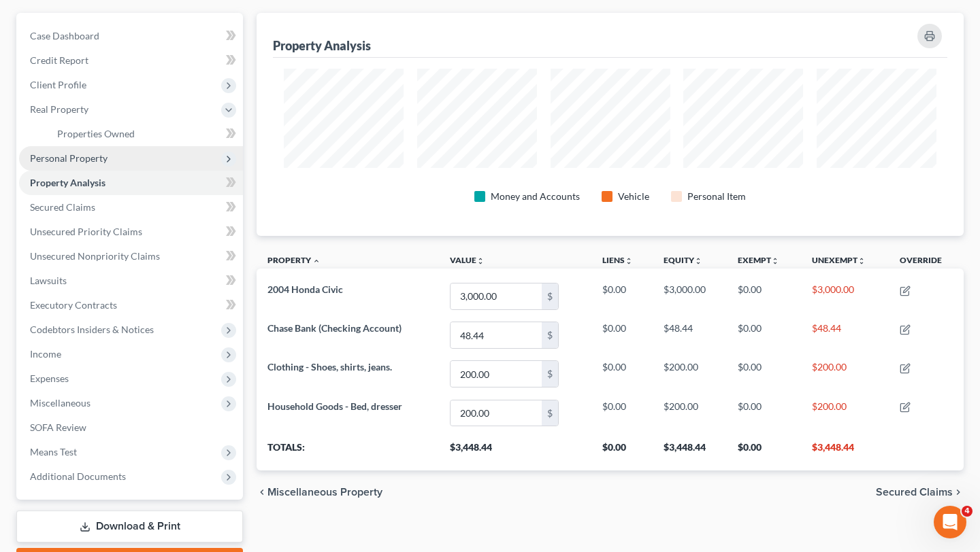 The width and height of the screenshot is (980, 552). I want to click on span: Unsecured Nonpriority Claims, so click(94, 255).